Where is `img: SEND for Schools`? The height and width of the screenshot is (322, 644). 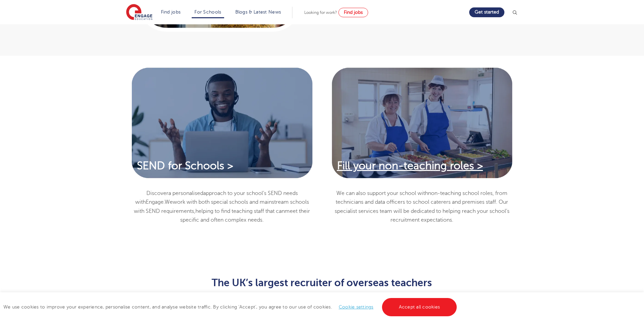 img: SEND for Schools is located at coordinates (222, 123).